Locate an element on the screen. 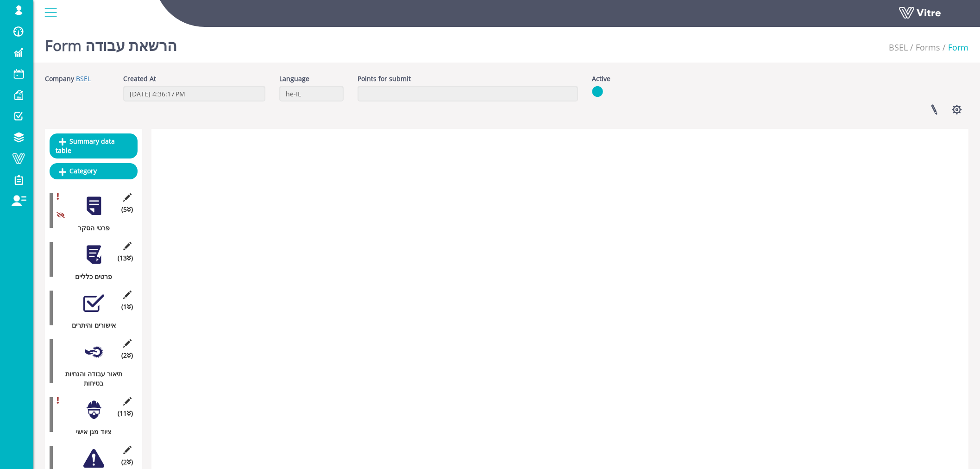  span: (13 ) is located at coordinates (125, 258).